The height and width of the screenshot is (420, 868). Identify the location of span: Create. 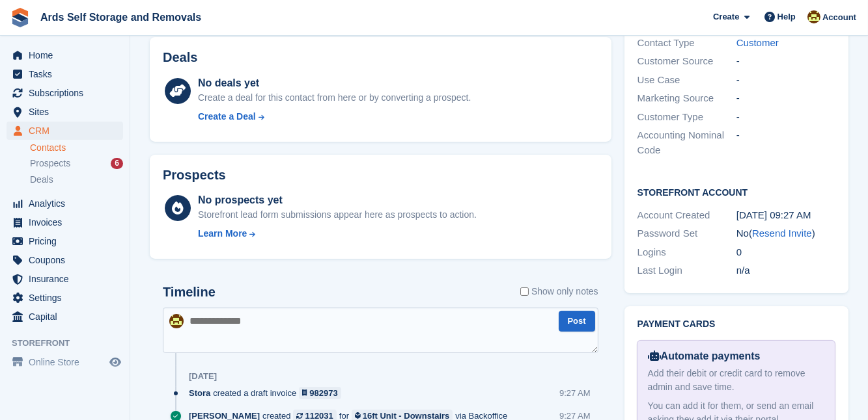
(726, 17).